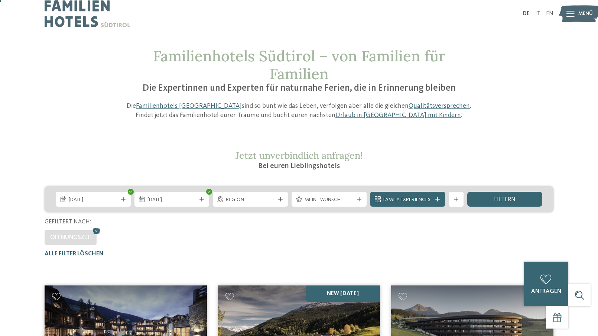 This screenshot has width=598, height=336. Describe the element at coordinates (71, 237) in the screenshot. I see `span: Öffnungszeit` at that location.